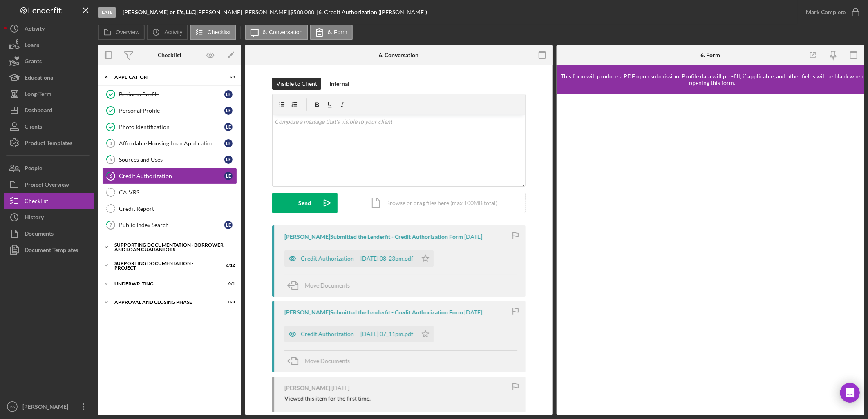 The image size is (868, 419). Describe the element at coordinates (297, 84) in the screenshot. I see `button: Visible to Client` at that location.